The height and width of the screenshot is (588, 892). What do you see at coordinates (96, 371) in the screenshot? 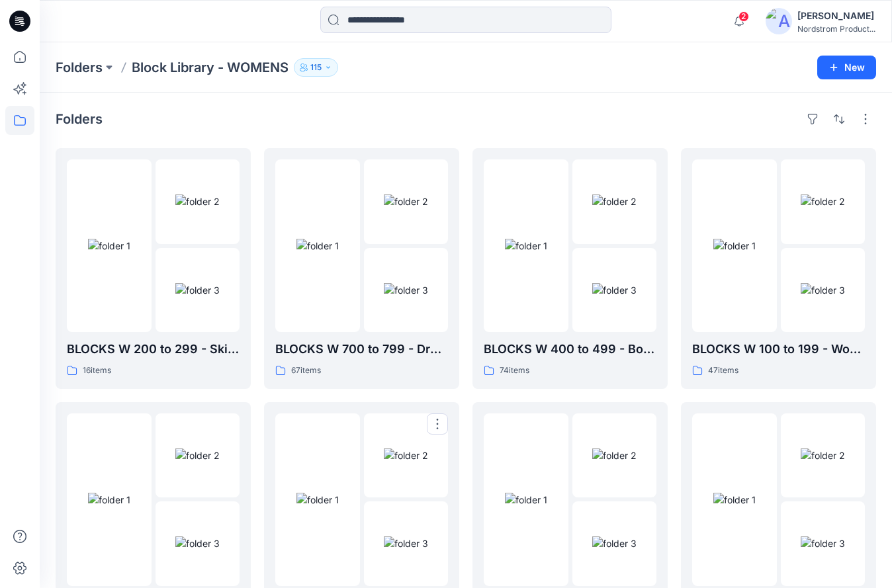
I see `p: 16 items` at bounding box center [96, 371].